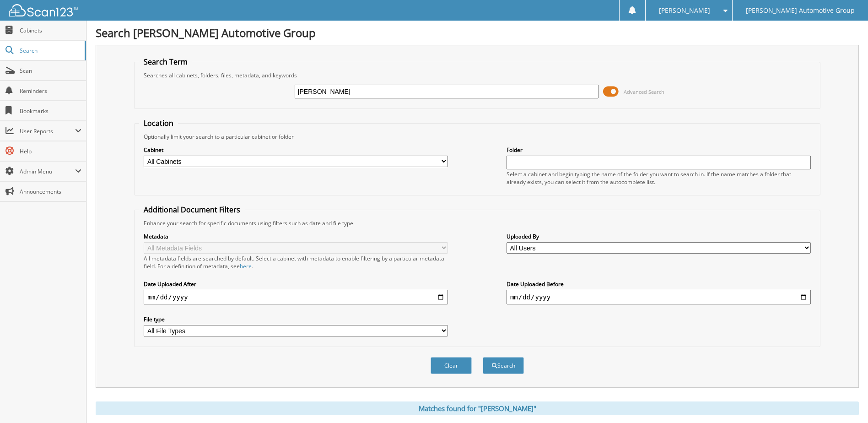 Image resolution: width=868 pixels, height=423 pixels. I want to click on label: File type, so click(296, 319).